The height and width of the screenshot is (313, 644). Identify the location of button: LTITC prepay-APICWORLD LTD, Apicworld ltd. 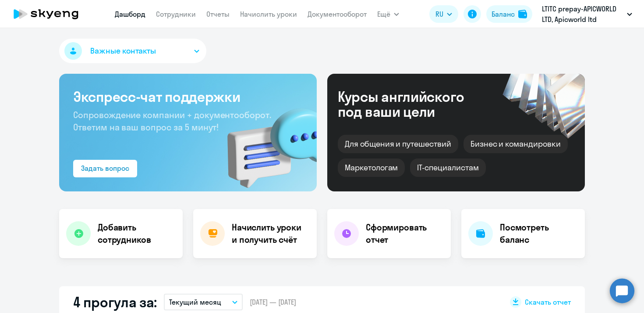
(587, 14).